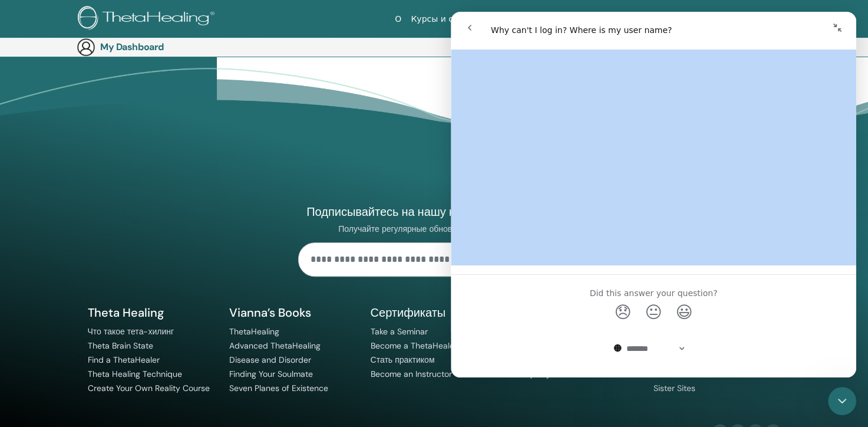 This screenshot has width=868, height=427. I want to click on a: Take a Seminar, so click(399, 332).